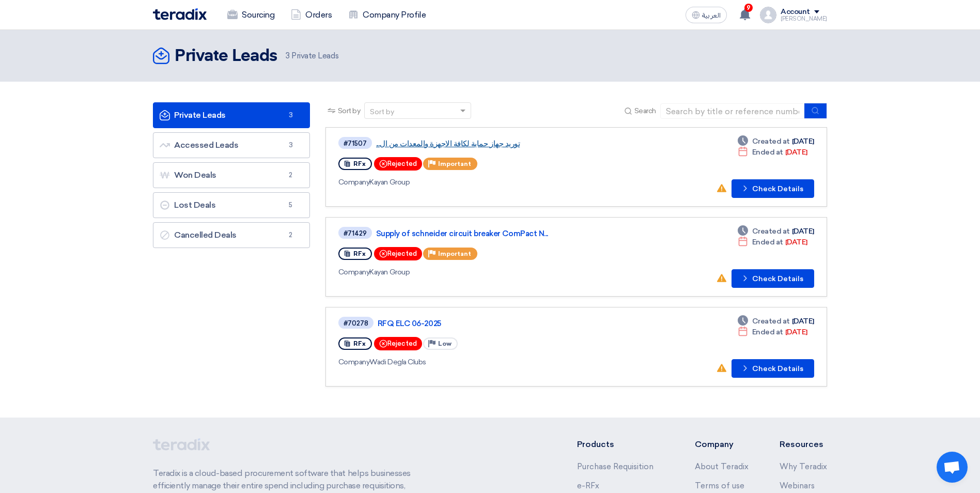 Image resolution: width=980 pixels, height=493 pixels. I want to click on a: Why Teradix, so click(803, 466).